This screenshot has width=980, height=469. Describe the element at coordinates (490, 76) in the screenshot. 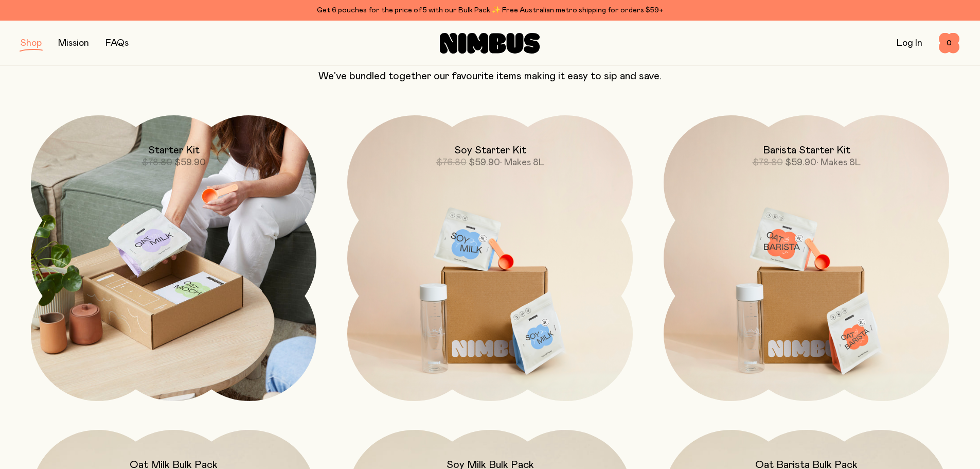

I see `p: We’ve bundled together our favourite items making it easy to sip and save.` at that location.